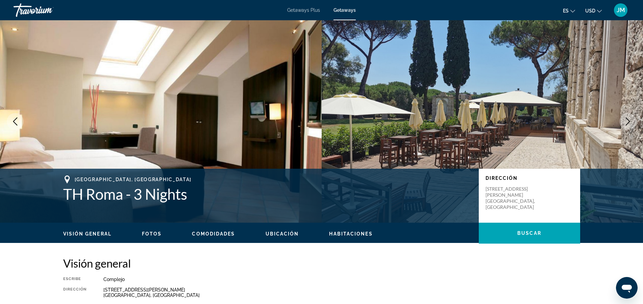 The image size is (643, 304). I want to click on p: Dirección, so click(530, 178).